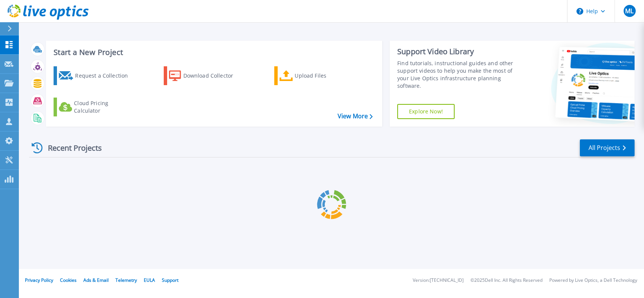 Image resolution: width=644 pixels, height=298 pixels. What do you see at coordinates (507, 280) in the screenshot?
I see `li: © 2025 Dell Inc. All Rights Reserved` at bounding box center [507, 280].